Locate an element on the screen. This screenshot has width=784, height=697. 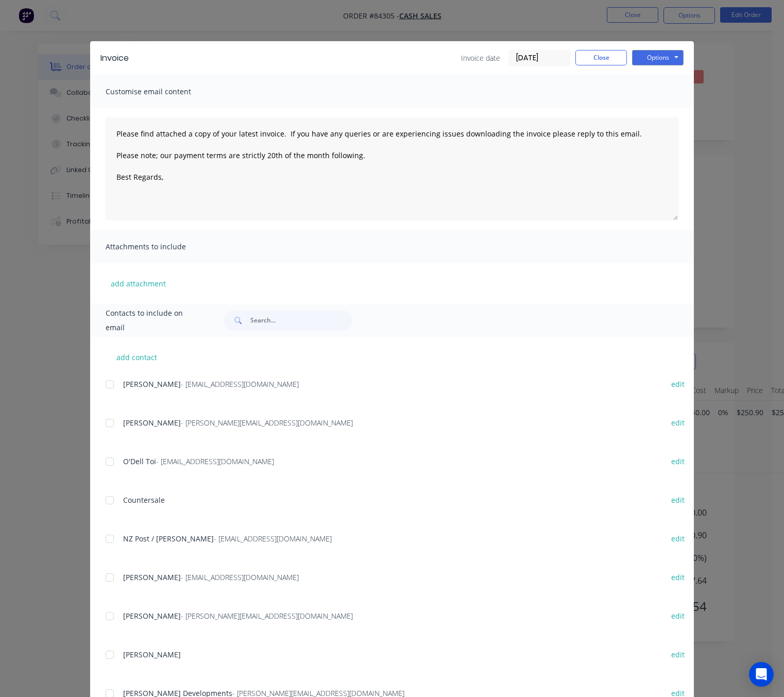
div: Invoice is located at coordinates (114, 58).